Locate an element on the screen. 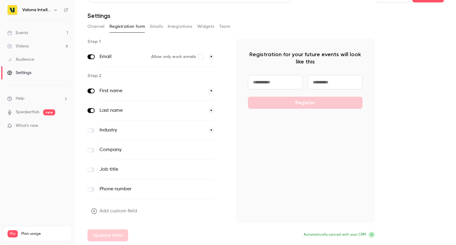 This screenshot has height=245, width=456. span: Plan usage is located at coordinates (45, 233).